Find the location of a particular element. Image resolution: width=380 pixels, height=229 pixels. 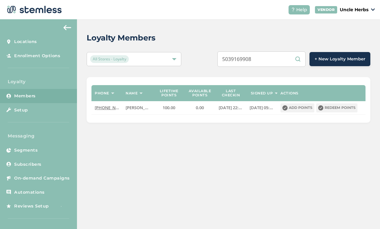

label: 2025-06-24 22:11:27 is located at coordinates (231, 108).